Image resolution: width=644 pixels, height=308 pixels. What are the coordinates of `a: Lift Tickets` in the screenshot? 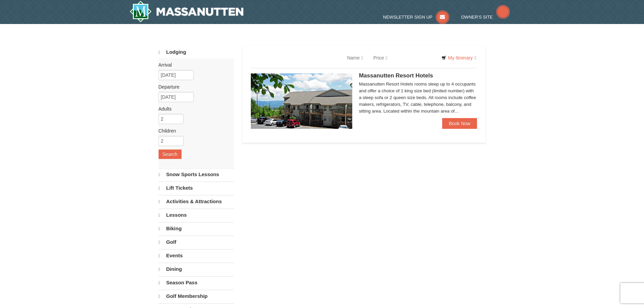 It's located at (196, 188).